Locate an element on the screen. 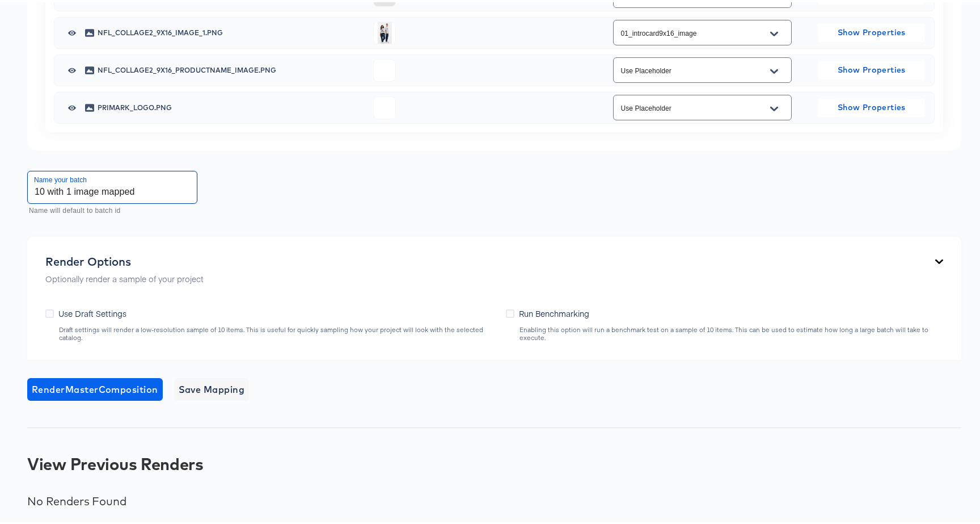 This screenshot has height=524, width=980. span: Save Mapping is located at coordinates (212, 387).